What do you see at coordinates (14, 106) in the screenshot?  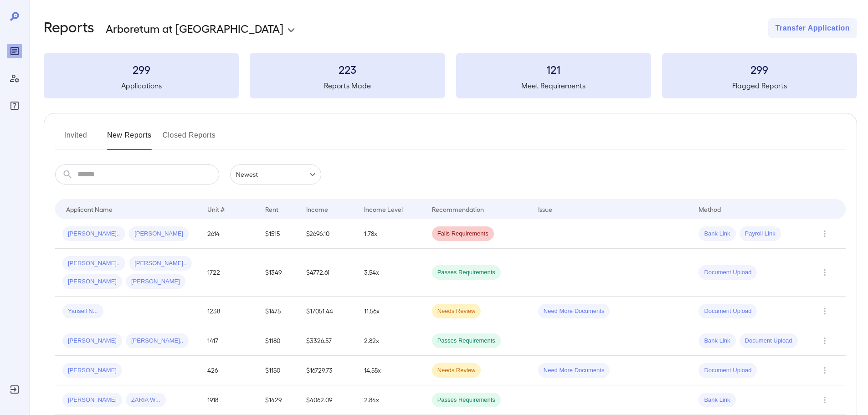 I see `div: FAQ` at bounding box center [14, 106].